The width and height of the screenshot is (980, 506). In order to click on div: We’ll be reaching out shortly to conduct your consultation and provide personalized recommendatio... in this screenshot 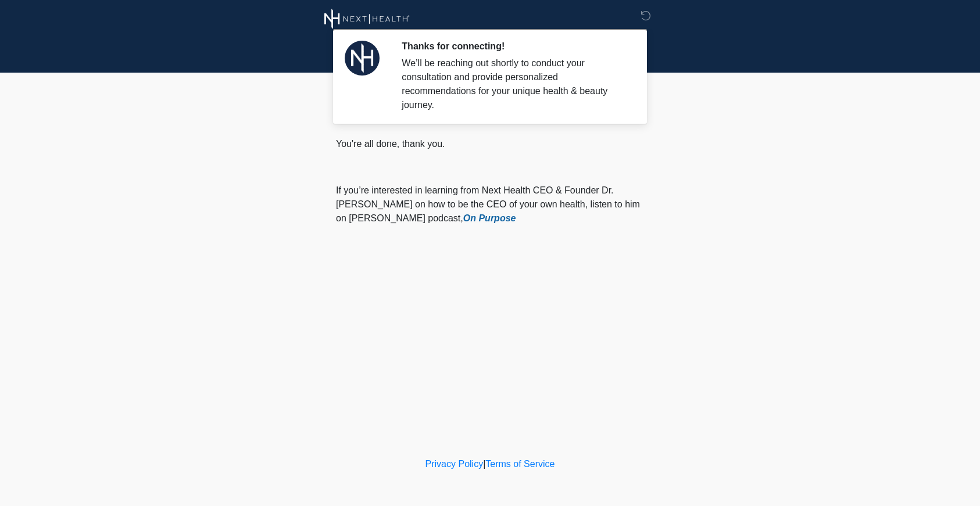, I will do `click(513, 84)`.